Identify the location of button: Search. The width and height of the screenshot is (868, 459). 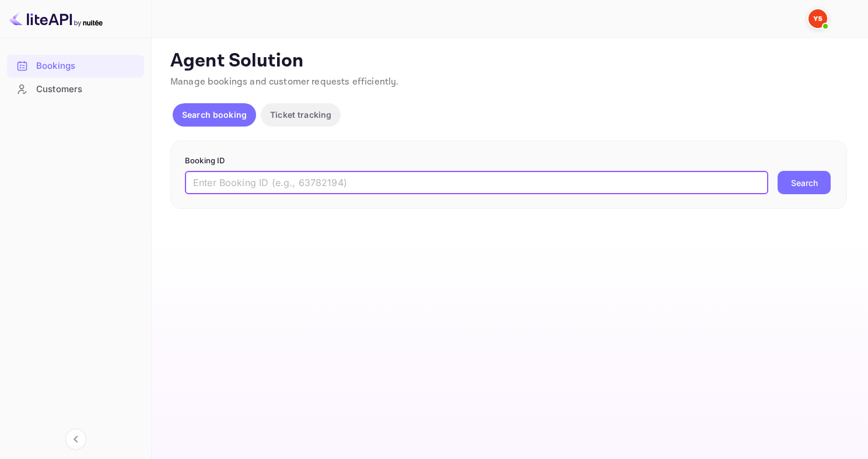
(803, 182).